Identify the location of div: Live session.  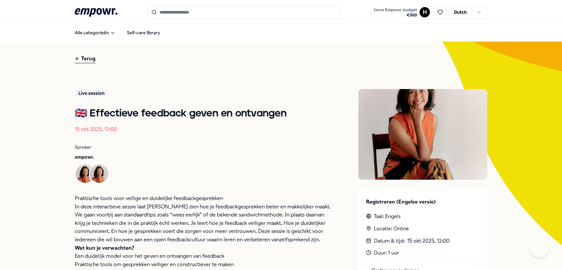
(91, 93).